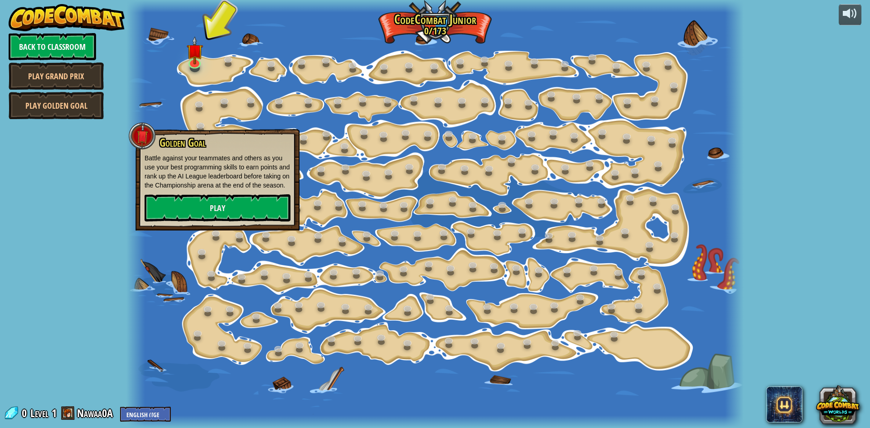 This screenshot has height=428, width=870. Describe the element at coordinates (224, 143) in the screenshot. I see `h3: Golden Goal` at that location.